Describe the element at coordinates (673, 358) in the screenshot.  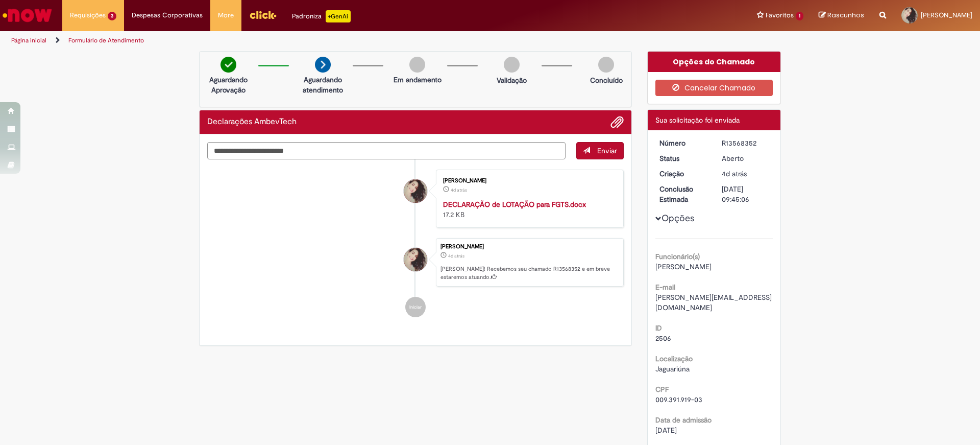
I see `b: Localização` at that location.